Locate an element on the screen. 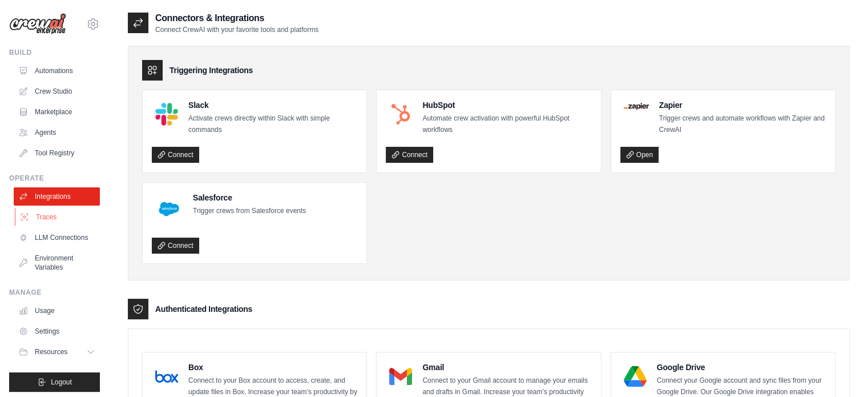  img: HubSpot Logo is located at coordinates (401, 114).